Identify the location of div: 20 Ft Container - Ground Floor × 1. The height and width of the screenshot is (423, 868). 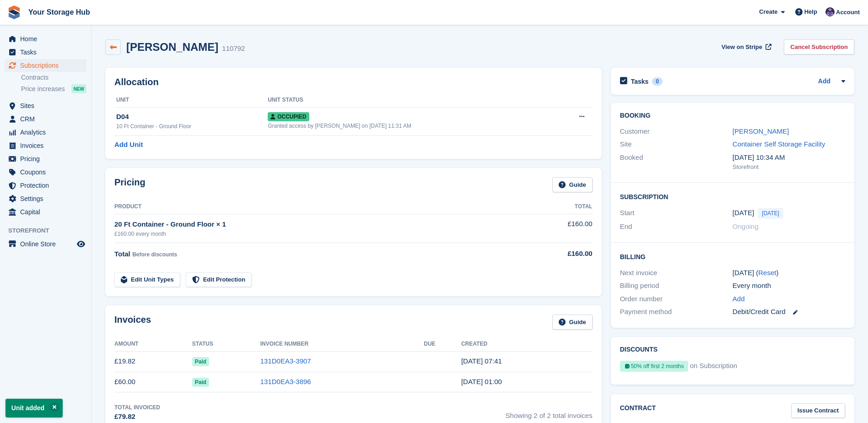
(317, 224).